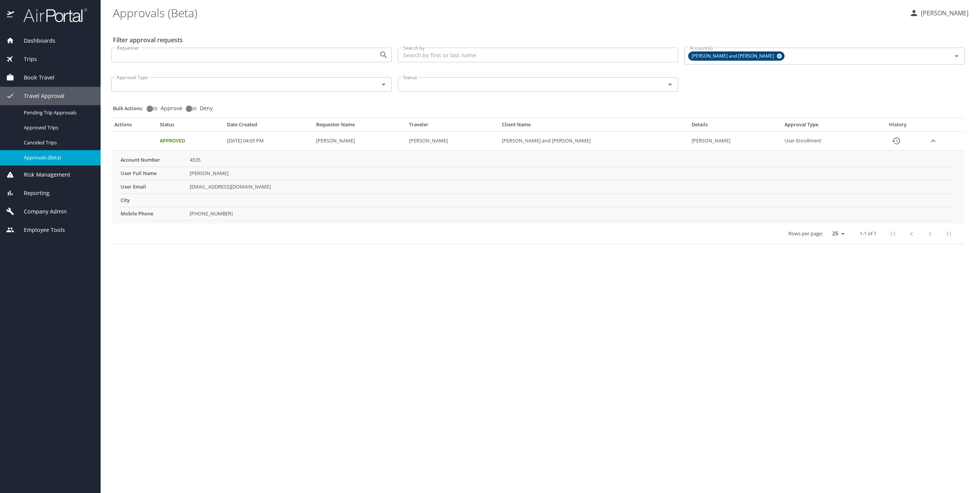  I want to click on th: City, so click(152, 200).